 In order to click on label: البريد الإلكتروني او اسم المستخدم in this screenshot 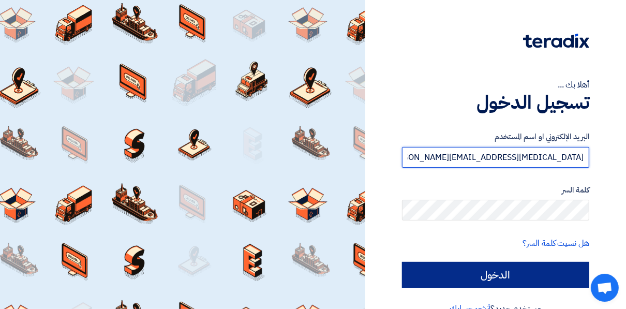, I will do `click(496, 137)`.